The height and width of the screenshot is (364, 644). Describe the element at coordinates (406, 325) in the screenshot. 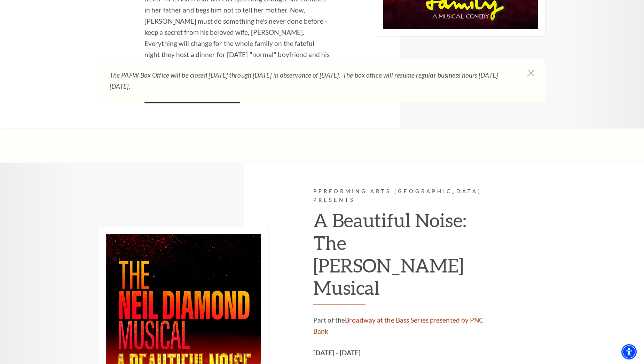

I see `p: Part of the` at that location.